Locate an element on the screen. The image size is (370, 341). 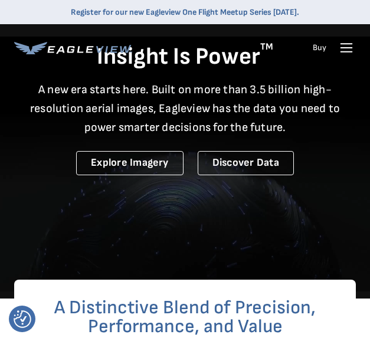
a: Explore Imagery is located at coordinates (130, 163).